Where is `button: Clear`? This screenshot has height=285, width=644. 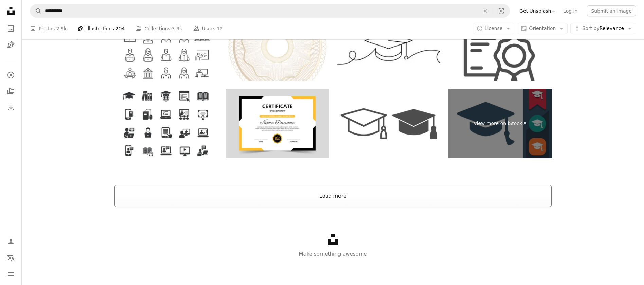
button: Clear is located at coordinates (485, 11).